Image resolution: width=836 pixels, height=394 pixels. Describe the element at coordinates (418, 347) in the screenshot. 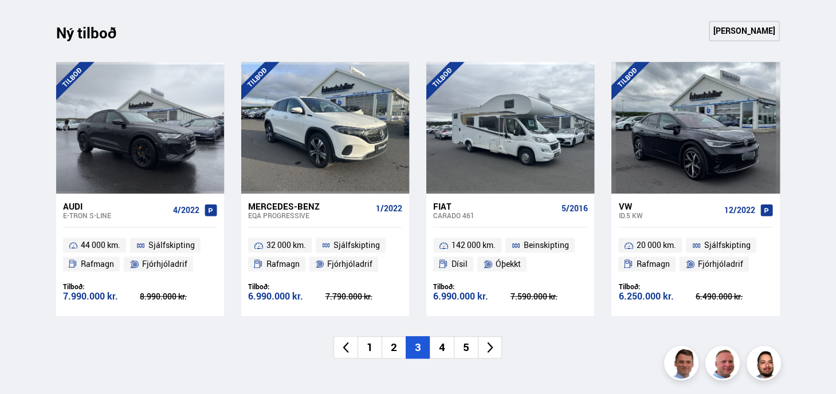

I see `li: 3` at that location.